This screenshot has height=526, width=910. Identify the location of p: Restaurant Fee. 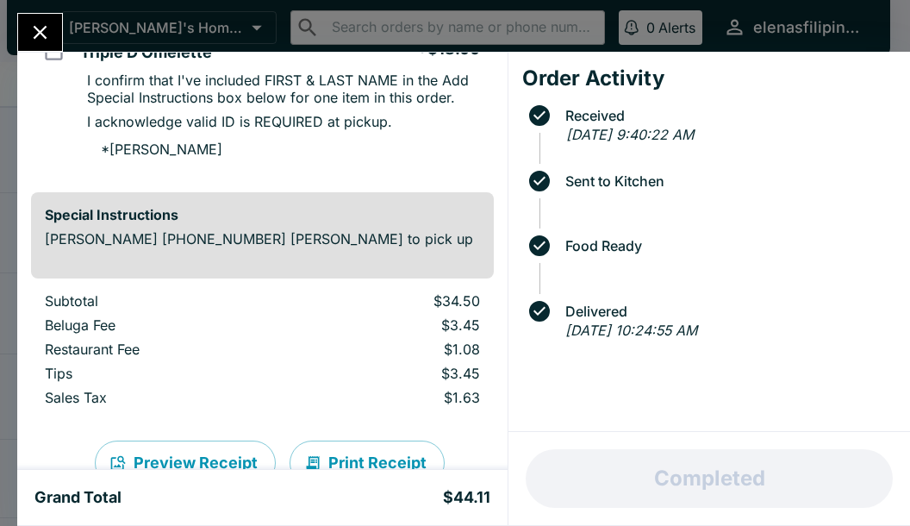
(161, 349).